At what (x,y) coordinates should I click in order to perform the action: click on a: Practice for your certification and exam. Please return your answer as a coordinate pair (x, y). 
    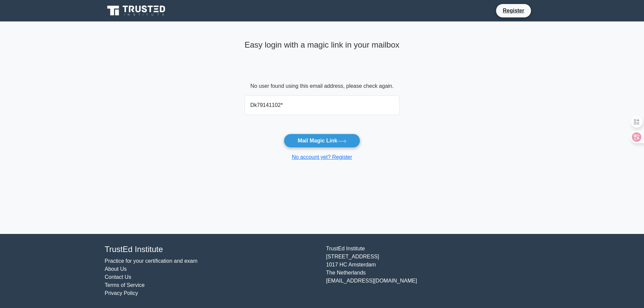
    Looking at the image, I should click on (151, 261).